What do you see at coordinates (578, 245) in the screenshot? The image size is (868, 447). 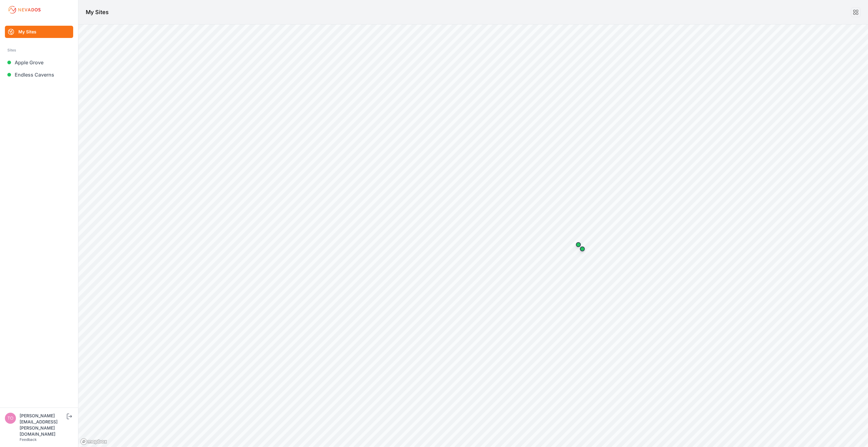 I see `div: Map marker` at bounding box center [578, 245].